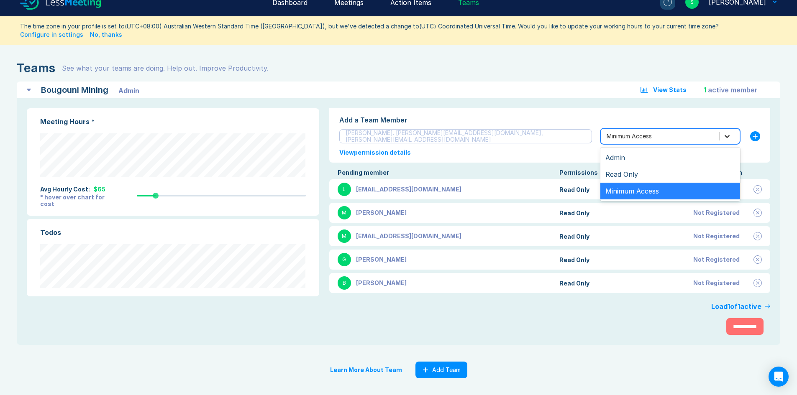 This screenshot has height=395, width=797. What do you see at coordinates (704, 90) in the screenshot?
I see `div: 1` at bounding box center [704, 90].